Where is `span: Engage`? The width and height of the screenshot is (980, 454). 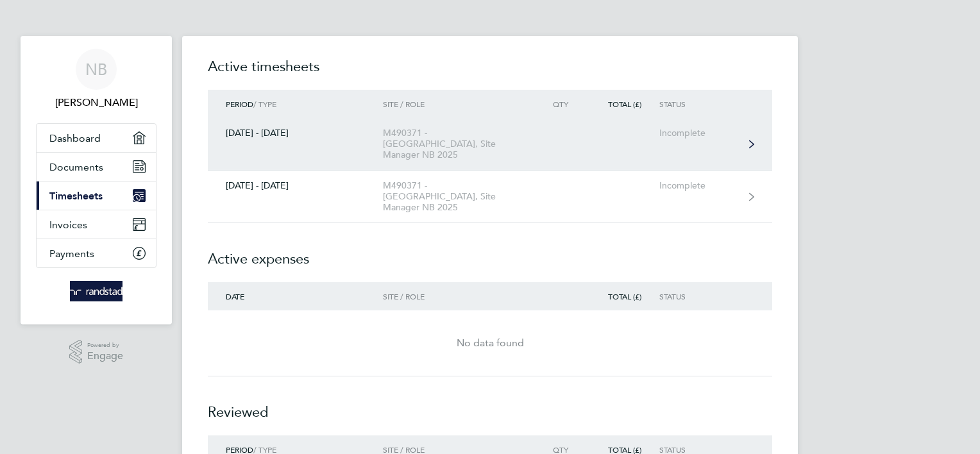
span: Engage is located at coordinates (105, 356).